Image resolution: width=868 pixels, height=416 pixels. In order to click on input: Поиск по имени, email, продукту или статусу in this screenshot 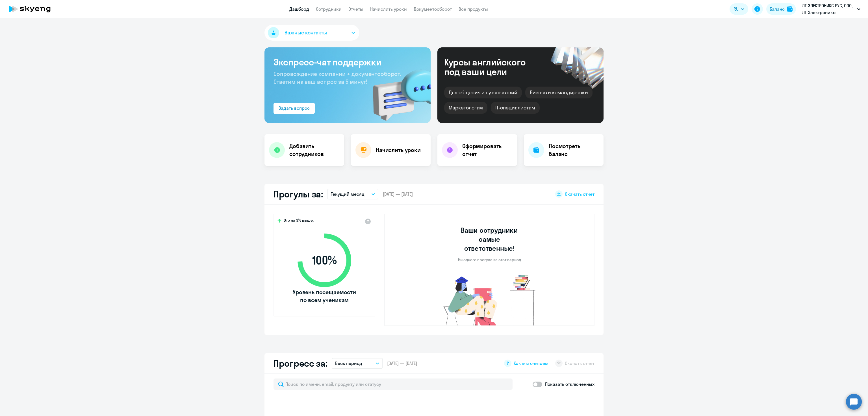, I will do `click(393, 384)`.